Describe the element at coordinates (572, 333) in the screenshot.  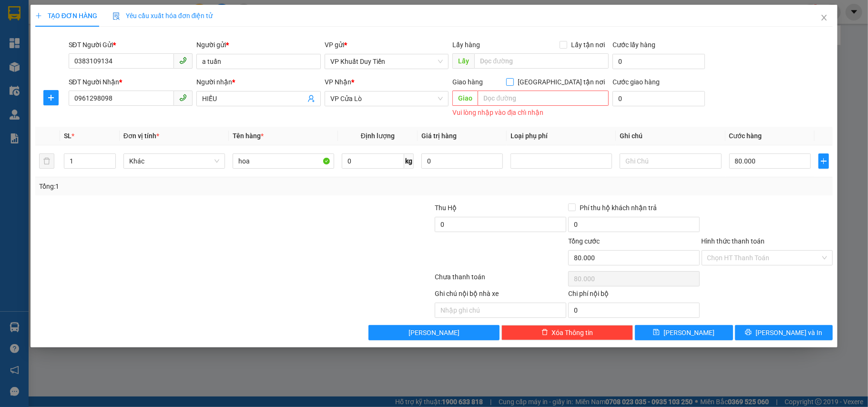
I see `span: Xóa Thông tin` at that location.